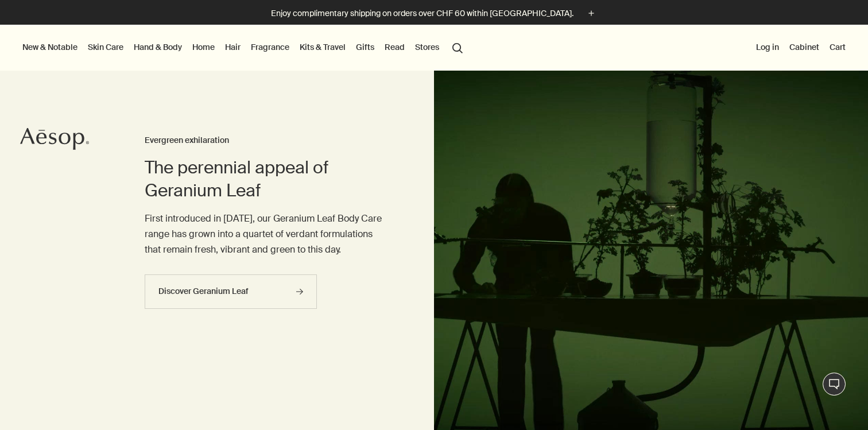 The image size is (868, 430). What do you see at coordinates (158, 47) in the screenshot?
I see `a: Hand & Body` at bounding box center [158, 47].